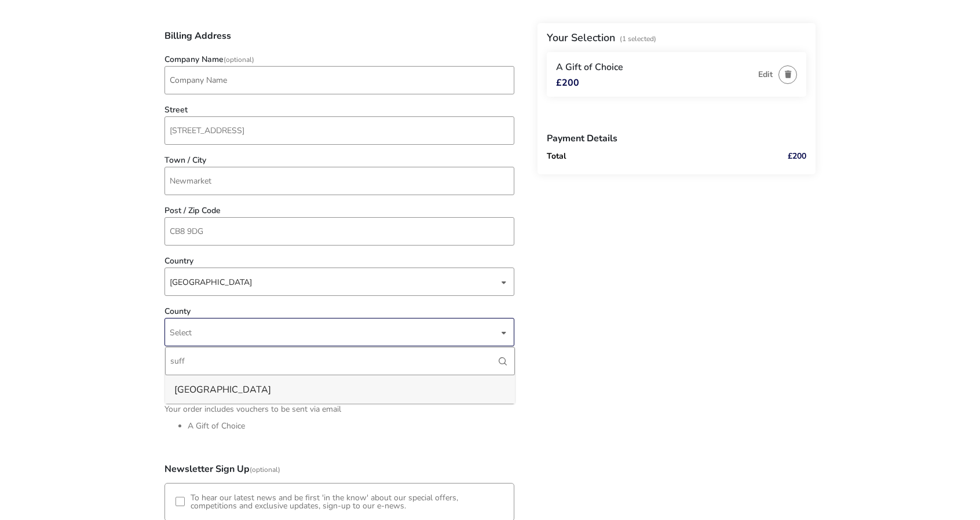 The width and height of the screenshot is (980, 520). I want to click on li: [object Object], so click(340, 389).